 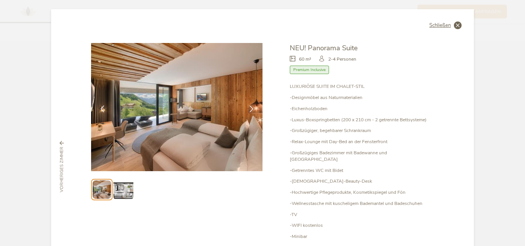 What do you see at coordinates (324, 48) in the screenshot?
I see `span: NEU! Panorama Suite` at bounding box center [324, 48].